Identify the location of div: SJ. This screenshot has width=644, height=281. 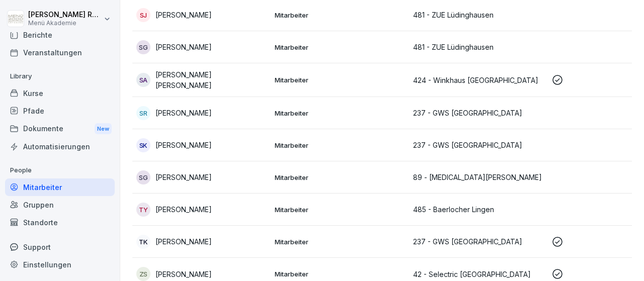
(143, 15).